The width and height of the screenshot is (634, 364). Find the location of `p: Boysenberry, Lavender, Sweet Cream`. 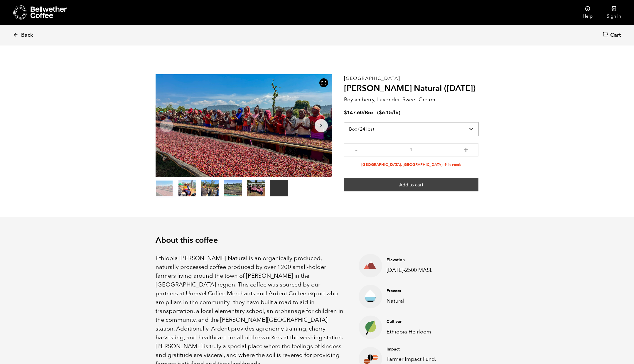

p: Boysenberry, Lavender, Sweet Cream is located at coordinates (411, 99).